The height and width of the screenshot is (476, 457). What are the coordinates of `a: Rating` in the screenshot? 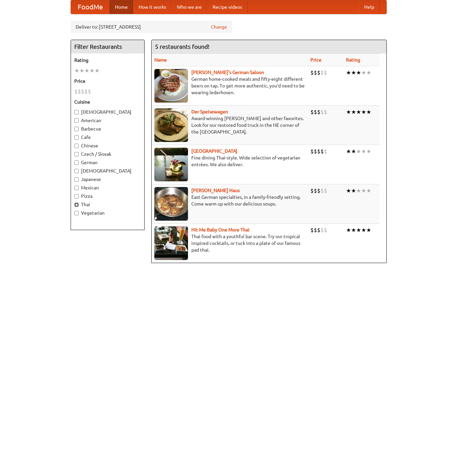 It's located at (353, 60).